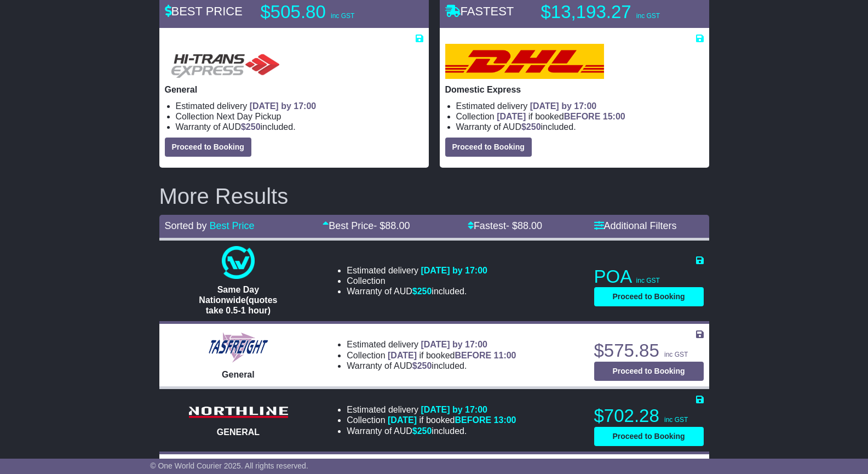 This screenshot has width=868, height=474. I want to click on img: One World Courier: Same Day Nationwide(quotes take 0.5-1 hour), so click(238, 262).